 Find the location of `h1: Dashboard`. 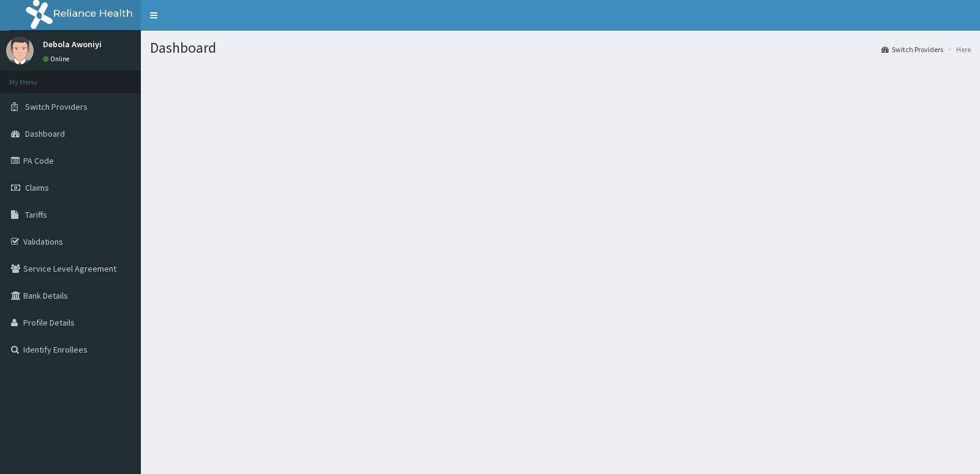

h1: Dashboard is located at coordinates (560, 48).